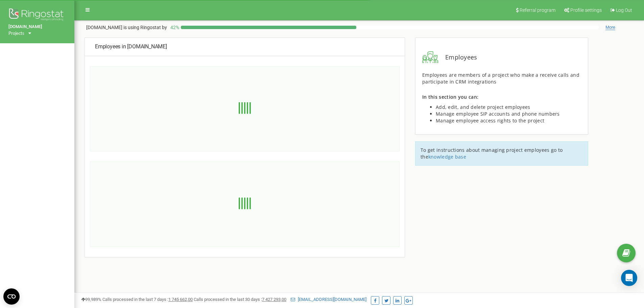 The image size is (644, 308). What do you see at coordinates (498, 113) in the screenshot?
I see `span: Manage employee SIP accounts and phone numbers` at bounding box center [498, 113].